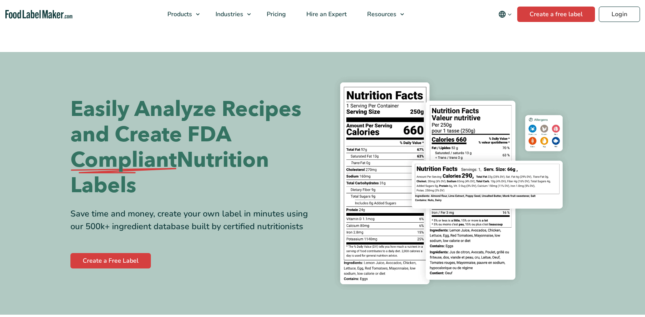 This screenshot has width=645, height=317. I want to click on button: Change language, so click(505, 14).